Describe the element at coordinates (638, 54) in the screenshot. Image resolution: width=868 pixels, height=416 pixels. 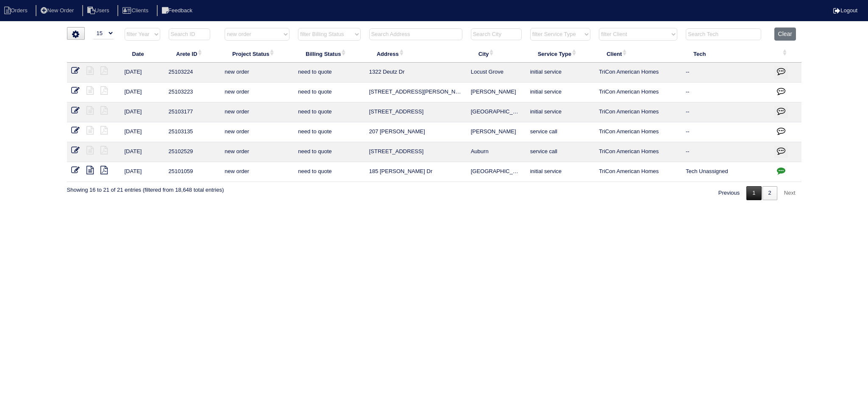
I see `th: Client: activate to sort column ascending` at that location.